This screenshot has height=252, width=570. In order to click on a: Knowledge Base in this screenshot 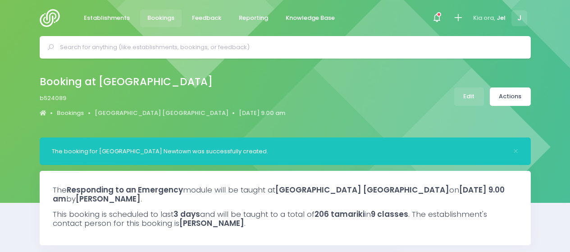, I will do `click(310, 18)`.